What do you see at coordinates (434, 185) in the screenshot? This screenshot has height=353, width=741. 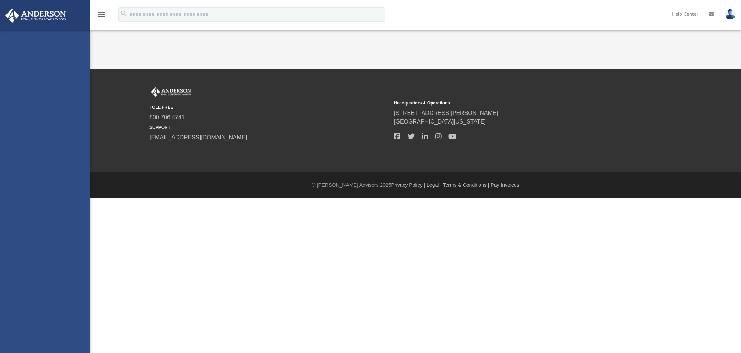 I see `a: Legal |` at bounding box center [434, 185].